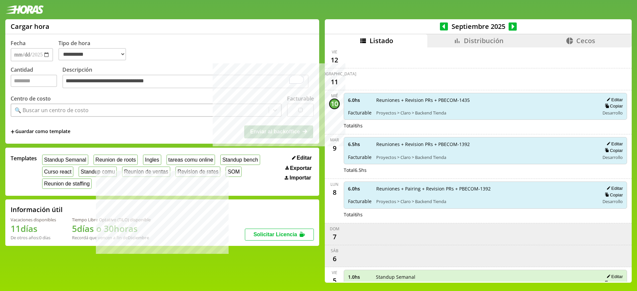  What do you see at coordinates (279, 234) in the screenshot?
I see `button: Solicitar Licencia` at bounding box center [279, 234].